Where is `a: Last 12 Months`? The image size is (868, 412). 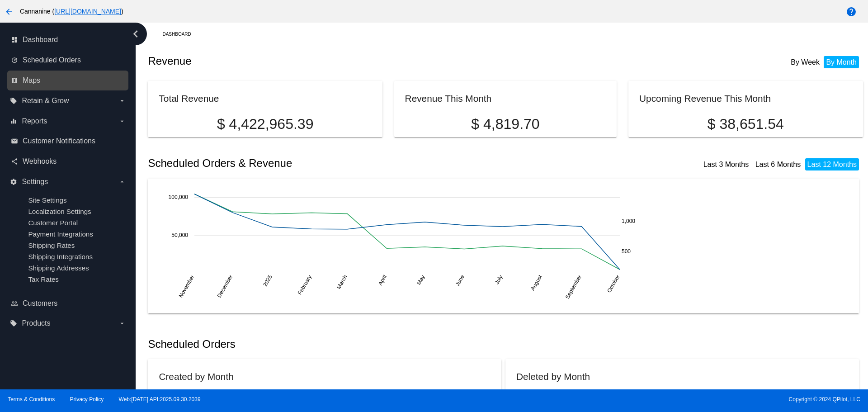 a: Last 12 Months is located at coordinates (832, 164).